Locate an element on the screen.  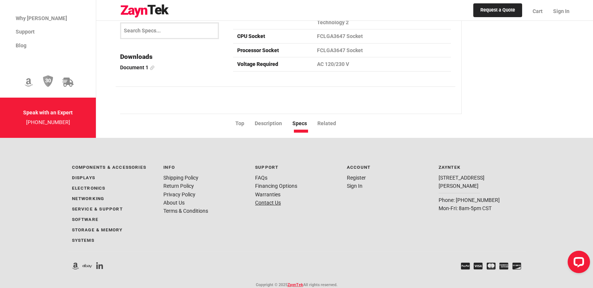
li: Mastercard is located at coordinates (489, 267).